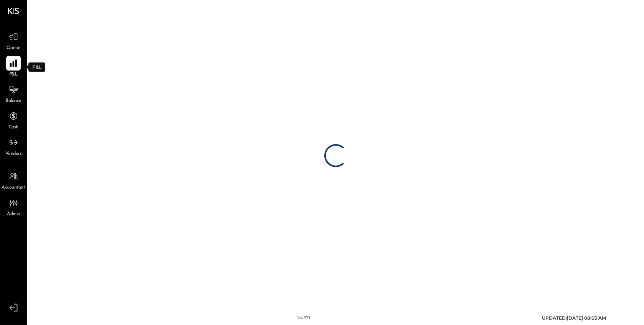 Image resolution: width=644 pixels, height=325 pixels. Describe the element at coordinates (37, 67) in the screenshot. I see `div: P&L` at that location.